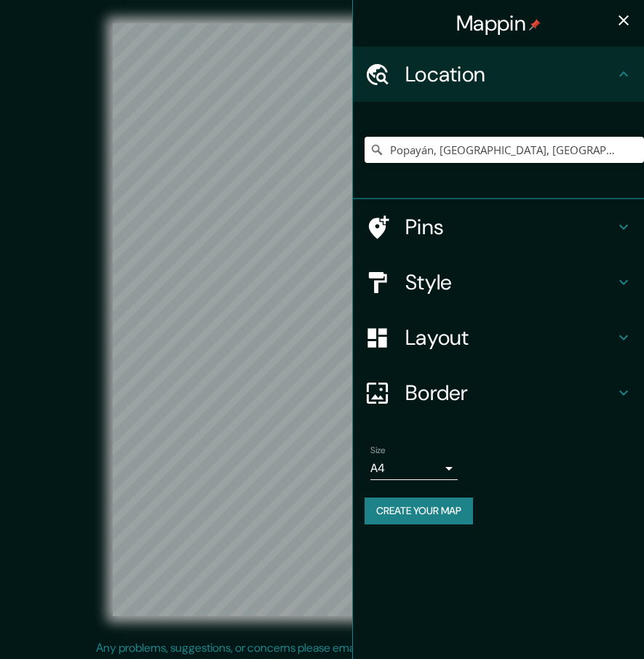  Describe the element at coordinates (509, 282) in the screenshot. I see `h4: Style` at that location.